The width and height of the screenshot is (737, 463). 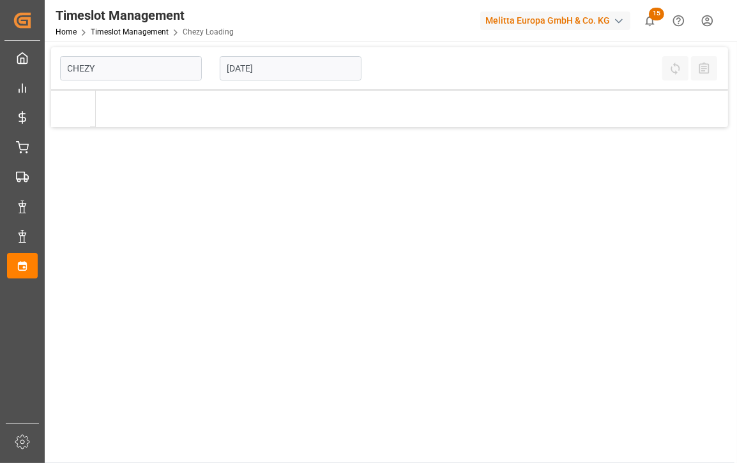 What do you see at coordinates (678, 20) in the screenshot?
I see `button: Help Center` at bounding box center [678, 20].